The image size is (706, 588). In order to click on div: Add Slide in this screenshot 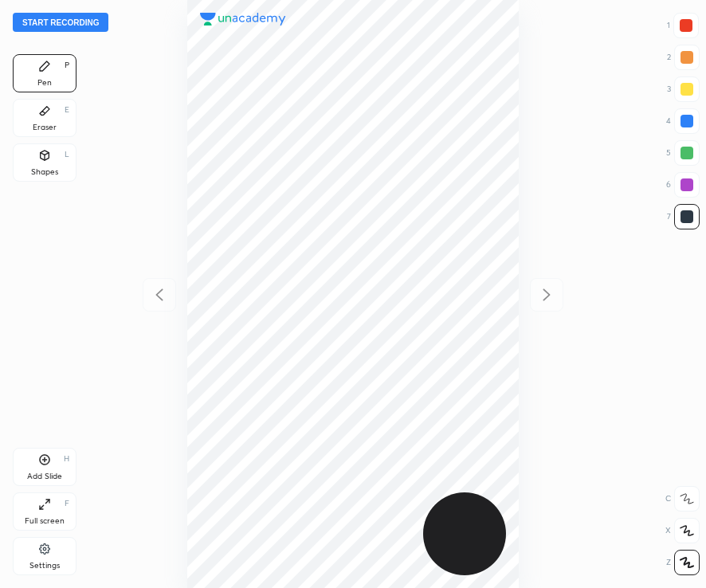, I will do `click(45, 477)`.